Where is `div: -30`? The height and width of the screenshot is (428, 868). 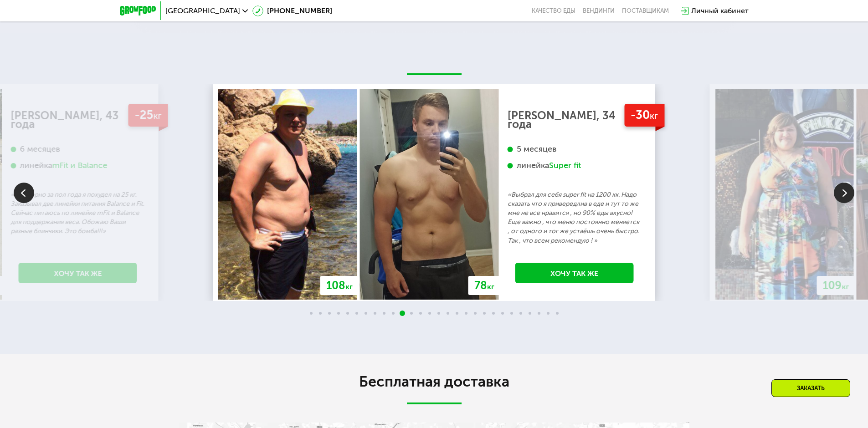 div: -30 is located at coordinates (644, 115).